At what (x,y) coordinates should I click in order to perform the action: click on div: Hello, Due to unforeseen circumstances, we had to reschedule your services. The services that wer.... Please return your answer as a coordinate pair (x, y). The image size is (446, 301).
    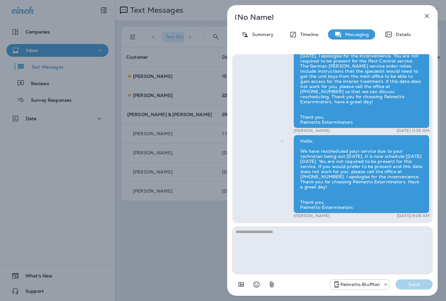
    Looking at the image, I should click on (362, 76).